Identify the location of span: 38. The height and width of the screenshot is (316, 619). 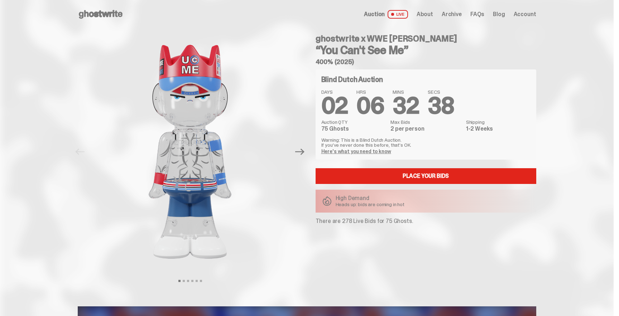
(441, 106).